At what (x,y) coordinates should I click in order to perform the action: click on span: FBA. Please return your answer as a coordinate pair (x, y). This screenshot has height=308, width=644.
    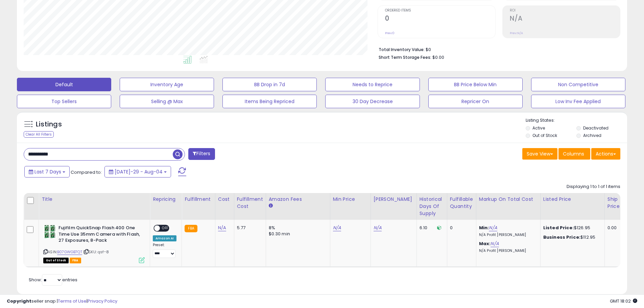
    Looking at the image, I should click on (75, 260).